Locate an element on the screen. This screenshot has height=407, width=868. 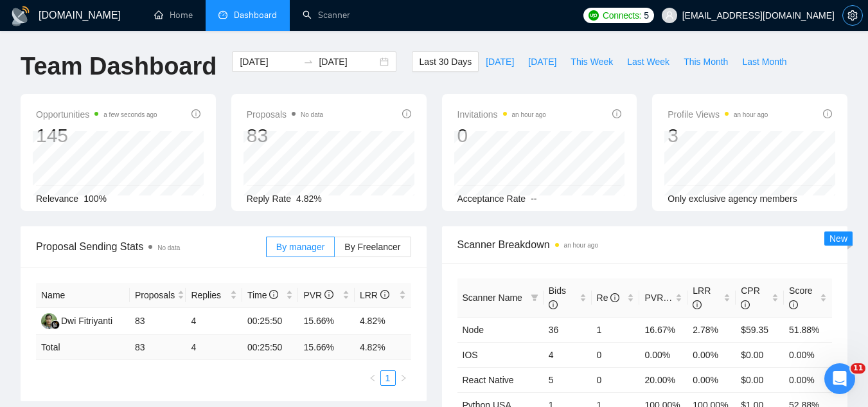
a: Node is located at coordinates (473, 330).